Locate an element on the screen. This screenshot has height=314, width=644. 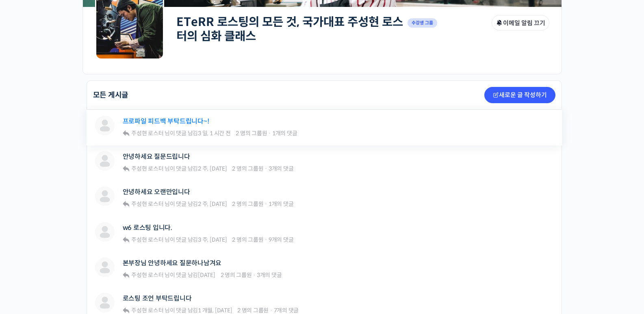
a: 새로운 글 작성하기 is located at coordinates (520, 95).